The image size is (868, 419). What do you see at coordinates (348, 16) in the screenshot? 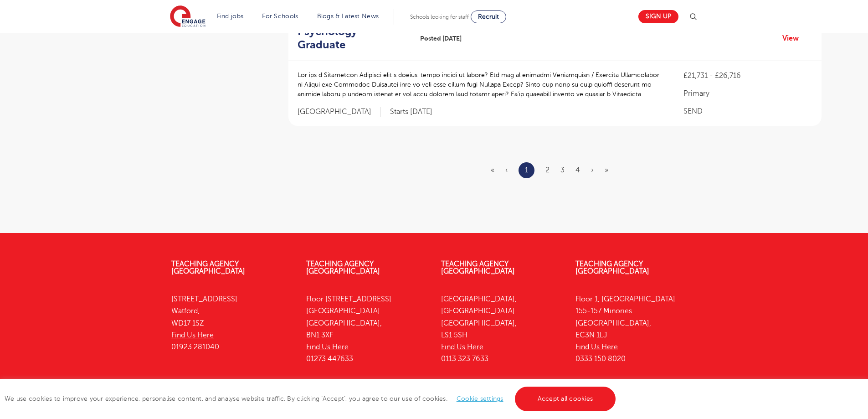
I see `a: Blogs & Latest News` at bounding box center [348, 16].